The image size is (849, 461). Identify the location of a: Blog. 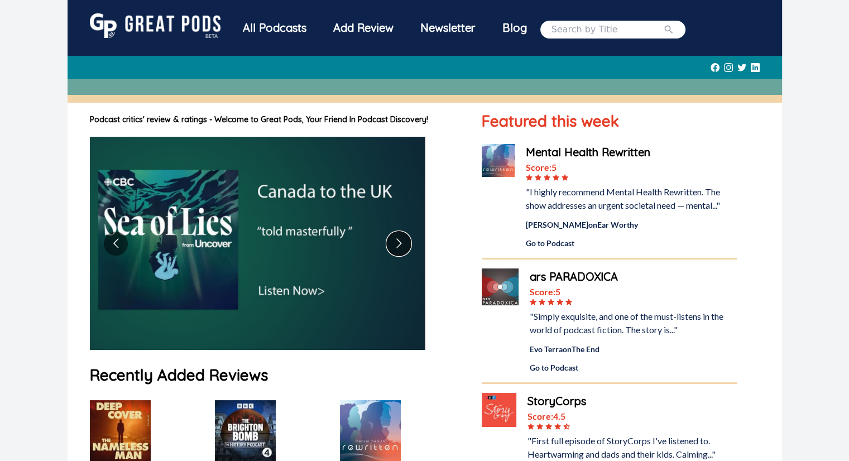
(514, 28).